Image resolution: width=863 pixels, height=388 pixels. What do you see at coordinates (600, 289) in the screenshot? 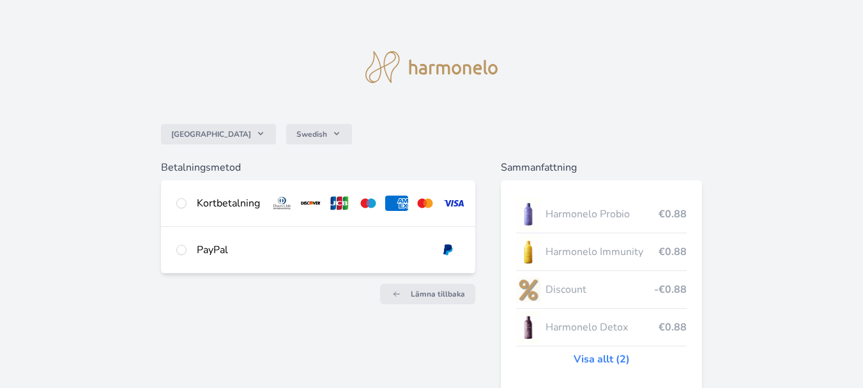
I see `span: Discount` at bounding box center [600, 289].